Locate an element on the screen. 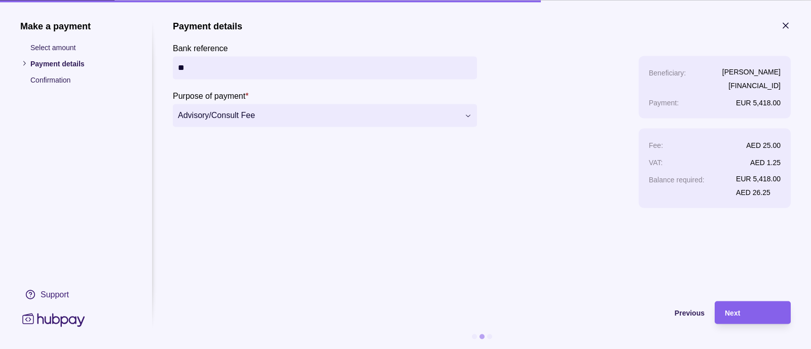 Image resolution: width=811 pixels, height=349 pixels. h1: Make a payment is located at coordinates (76, 26).